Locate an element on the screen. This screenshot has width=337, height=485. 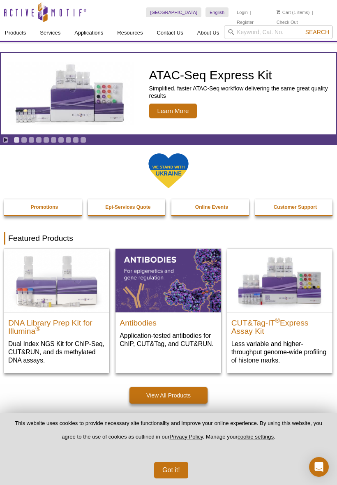
p: Application-tested antibodies for ChIP, CUT&Tag, and CUT&RUN. is located at coordinates (168, 339).